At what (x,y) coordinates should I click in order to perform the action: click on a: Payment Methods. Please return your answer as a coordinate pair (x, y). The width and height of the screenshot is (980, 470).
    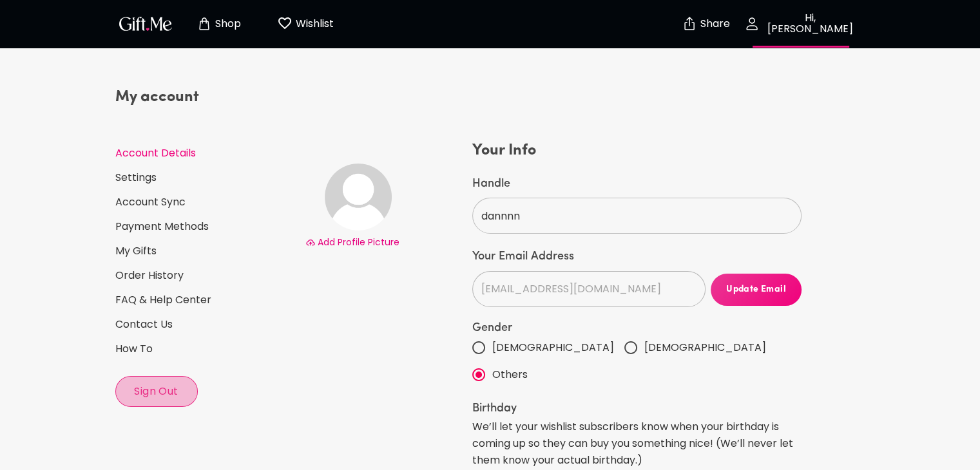
    Looking at the image, I should click on (205, 226).